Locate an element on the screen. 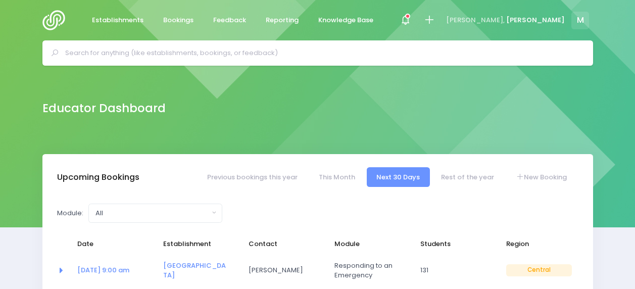 The image size is (635, 289). a: Rest of the year is located at coordinates (467, 177).